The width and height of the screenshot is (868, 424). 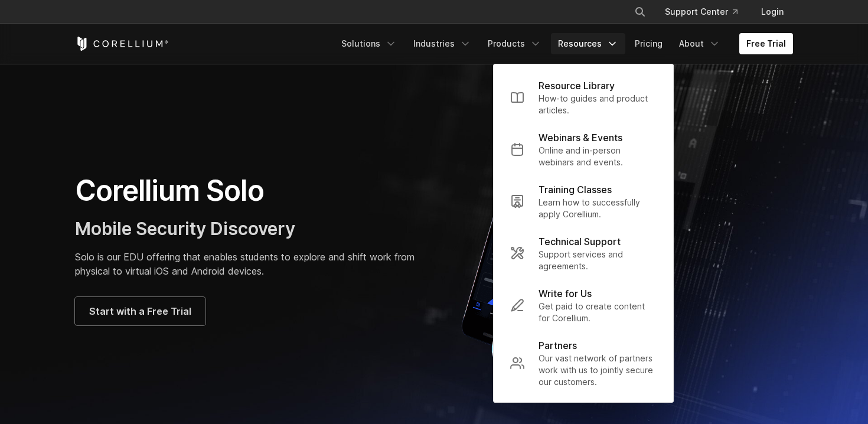 What do you see at coordinates (557, 345) in the screenshot?
I see `p: Partners` at bounding box center [557, 345].